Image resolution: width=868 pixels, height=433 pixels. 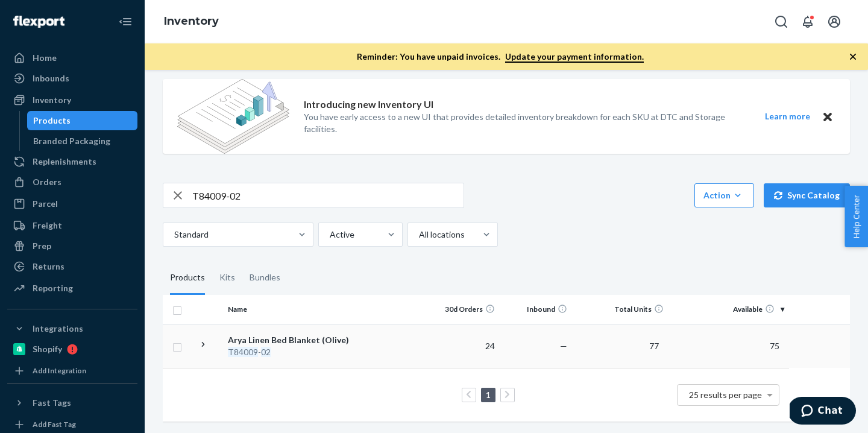 What do you see at coordinates (808, 21) in the screenshot?
I see `button: Open notifications` at bounding box center [808, 21].